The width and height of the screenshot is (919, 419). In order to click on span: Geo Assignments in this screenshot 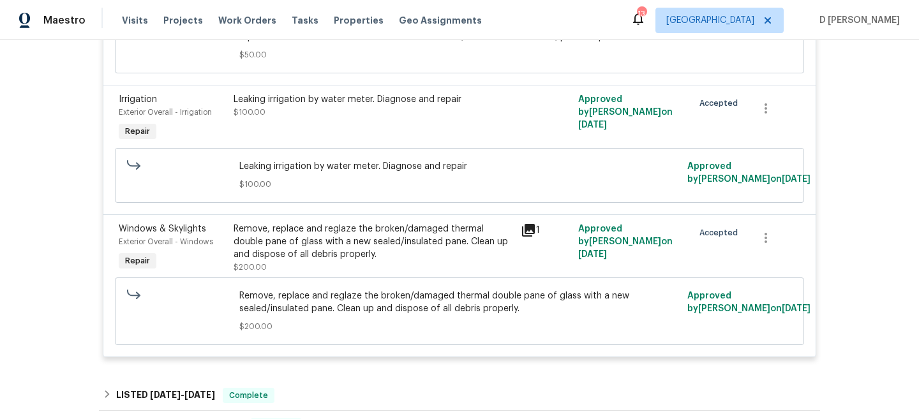, I will do `click(440, 20)`.